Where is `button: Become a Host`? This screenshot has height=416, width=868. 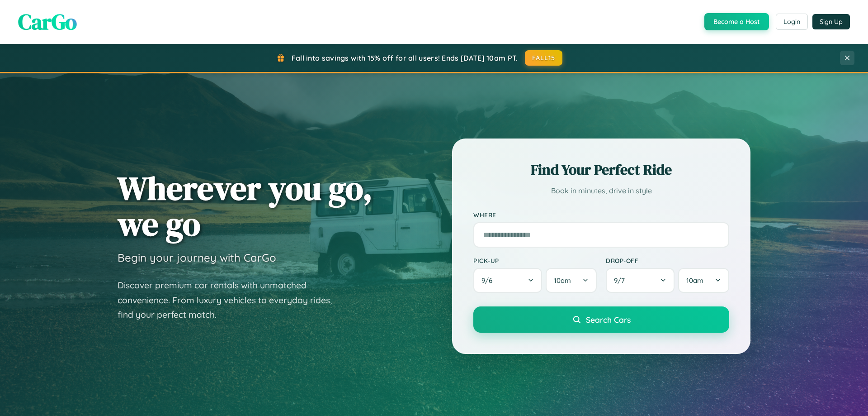
button: Become a Host is located at coordinates (737, 21).